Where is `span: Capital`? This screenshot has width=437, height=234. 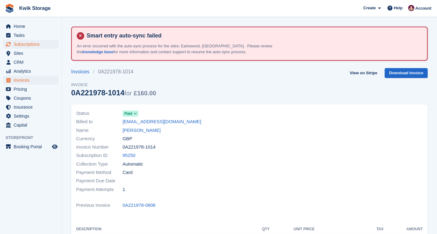 span: Capital is located at coordinates (32, 125).